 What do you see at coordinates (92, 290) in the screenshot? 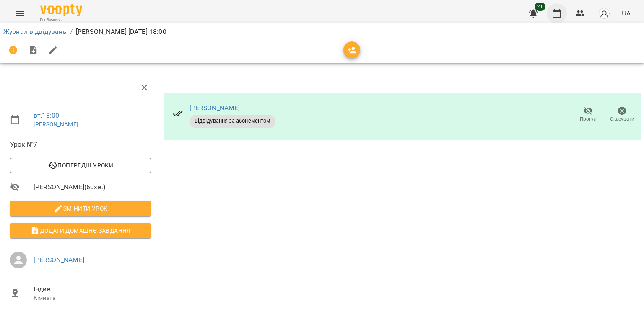
I see `span: Індив` at bounding box center [92, 290].